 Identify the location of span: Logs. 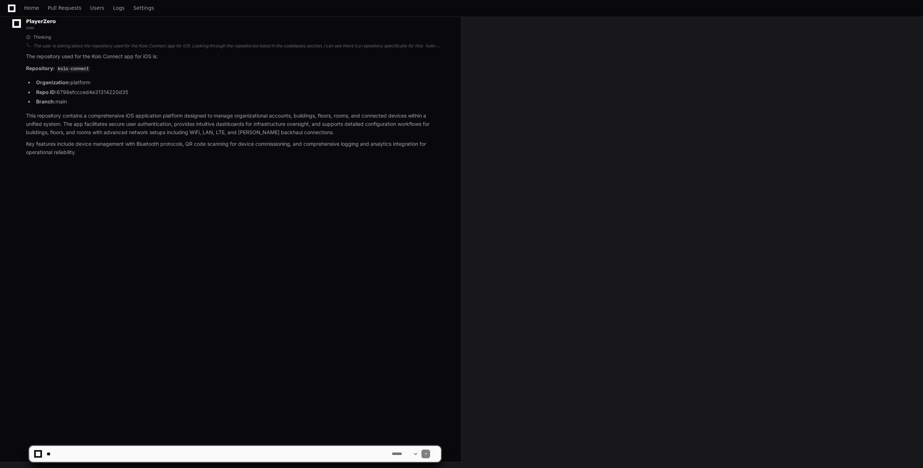
(119, 8).